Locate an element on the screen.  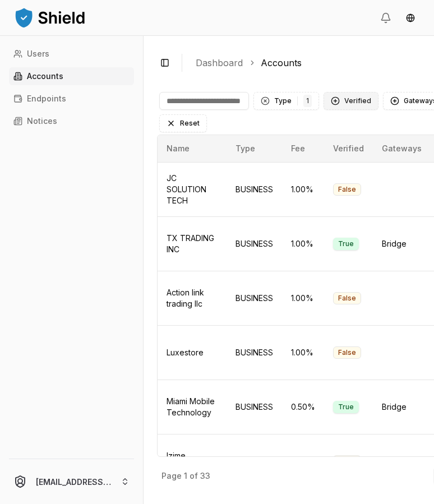
th: Gateways is located at coordinates (402, 148).